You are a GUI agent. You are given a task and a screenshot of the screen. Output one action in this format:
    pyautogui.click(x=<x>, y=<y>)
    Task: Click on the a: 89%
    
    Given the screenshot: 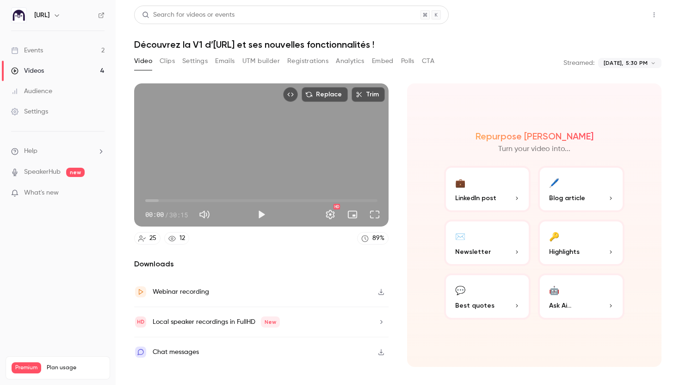 What is the action you would take?
    pyautogui.click(x=373, y=238)
    